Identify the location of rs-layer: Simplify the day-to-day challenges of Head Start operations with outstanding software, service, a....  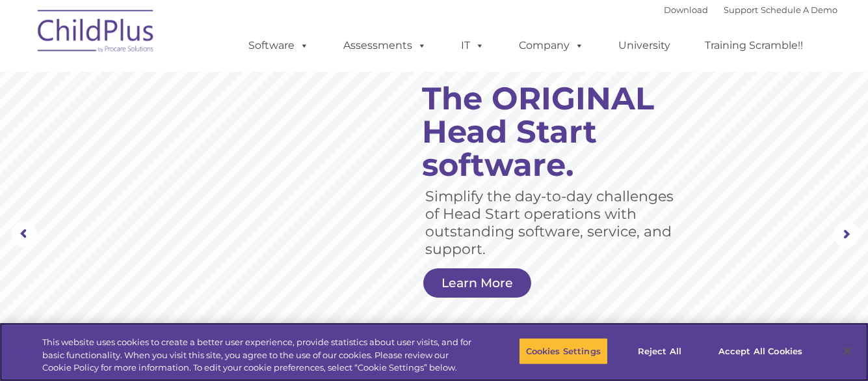
(552, 223).